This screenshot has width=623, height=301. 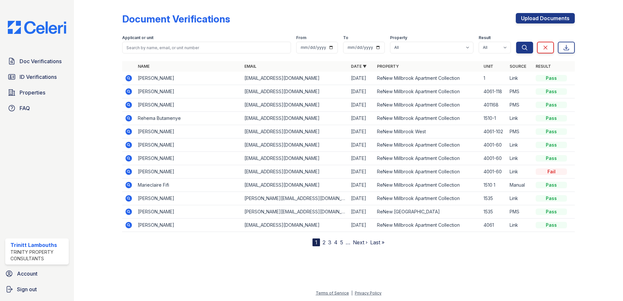 What do you see at coordinates (38, 245) in the screenshot?
I see `div: Trinitt Lambouths` at bounding box center [38, 245].